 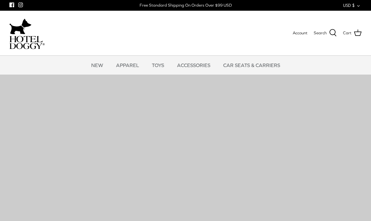 What do you see at coordinates (20, 26) in the screenshot?
I see `img: dog-icon.svg` at bounding box center [20, 26].